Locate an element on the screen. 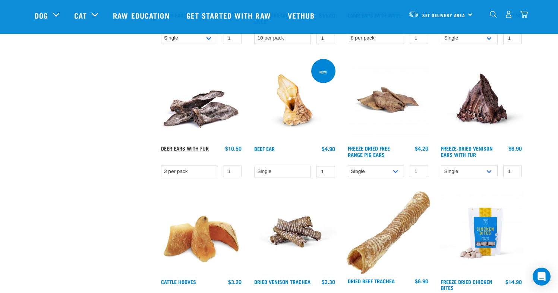 This screenshot has height=293, width=558. img: Trachea is located at coordinates (388, 232).